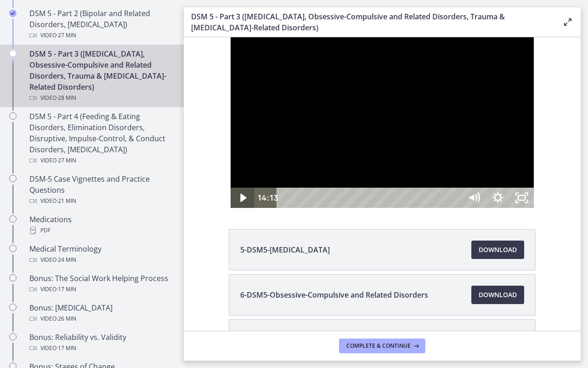  Describe the element at coordinates (101, 254) in the screenshot. I see `div: Medical Terminology` at that location.